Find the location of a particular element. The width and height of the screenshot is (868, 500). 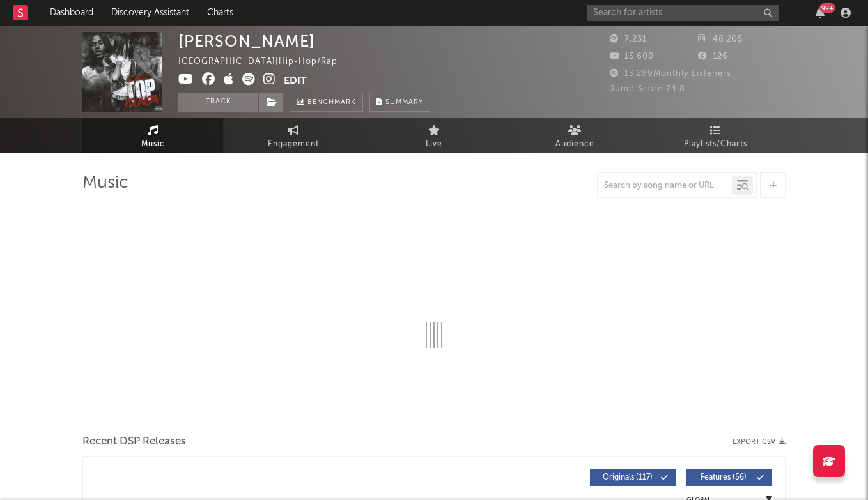

span: 48,205 is located at coordinates (721, 39).